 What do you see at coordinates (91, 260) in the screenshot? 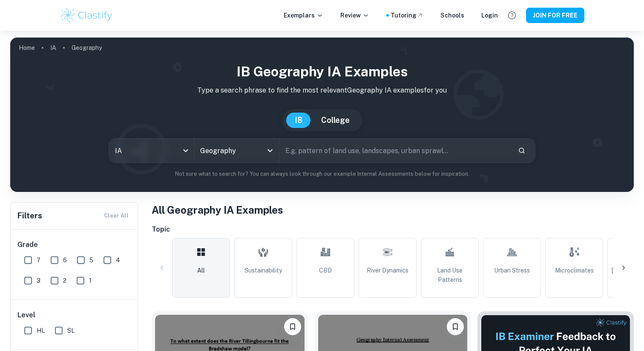
I see `span: 5` at bounding box center [91, 260].